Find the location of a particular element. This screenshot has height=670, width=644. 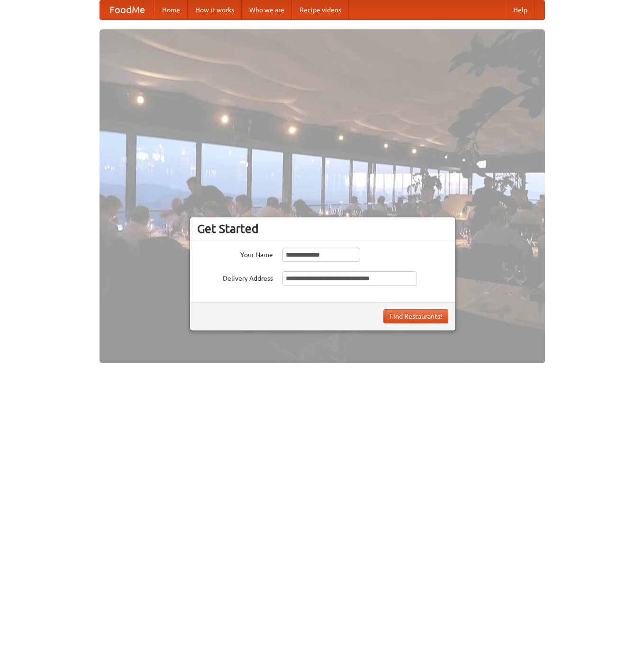

a: Who we are is located at coordinates (266, 10).